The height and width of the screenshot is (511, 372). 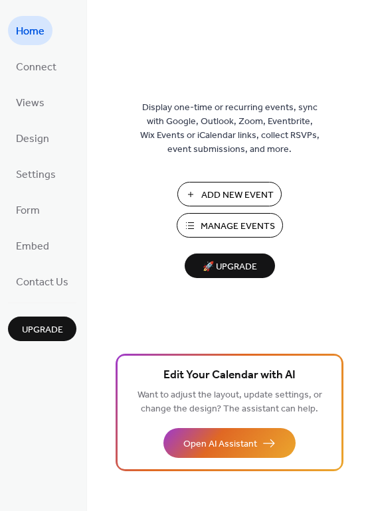 What do you see at coordinates (43, 330) in the screenshot?
I see `span: Upgrade` at bounding box center [43, 330].